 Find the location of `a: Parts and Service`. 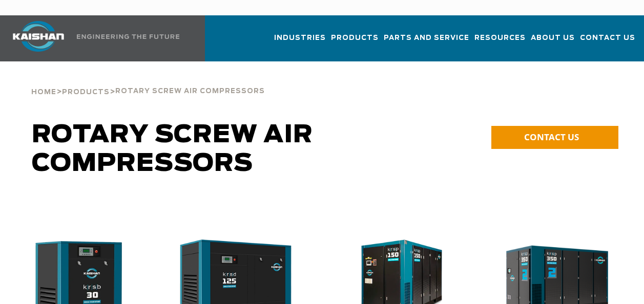

a: Parts and Service is located at coordinates (426, 42).